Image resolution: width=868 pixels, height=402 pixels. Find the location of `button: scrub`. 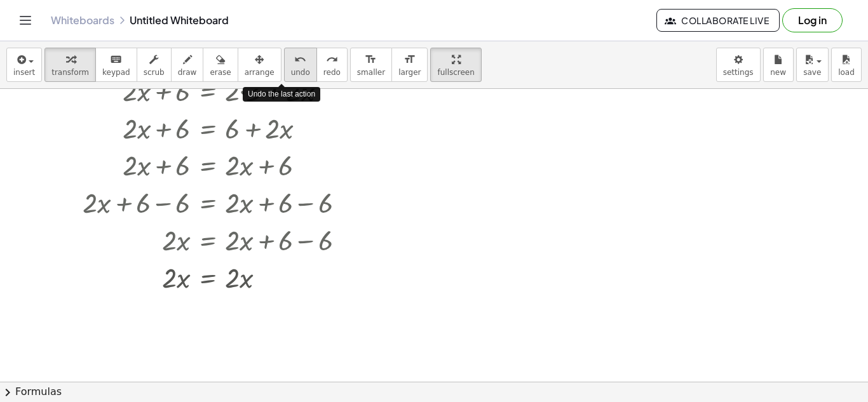

button: scrub is located at coordinates (154, 64).